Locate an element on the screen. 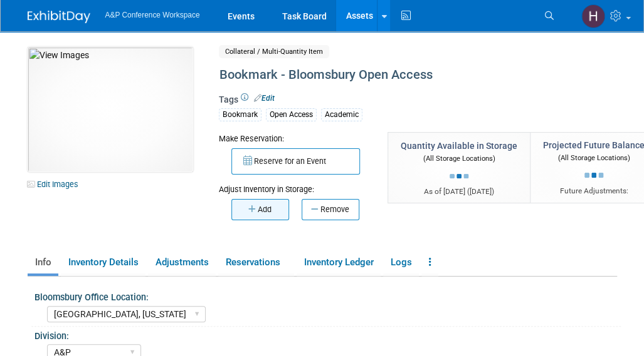  div: Open Access is located at coordinates (291, 115).